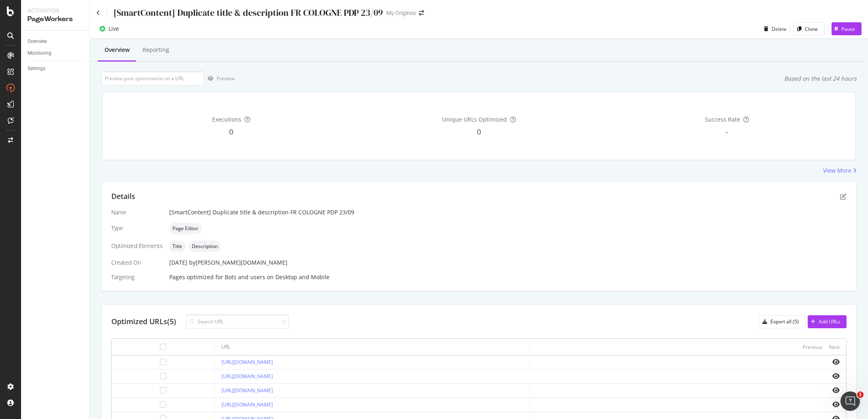 The image size is (868, 419). Describe the element at coordinates (827, 322) in the screenshot. I see `button: Add URLs` at that location.